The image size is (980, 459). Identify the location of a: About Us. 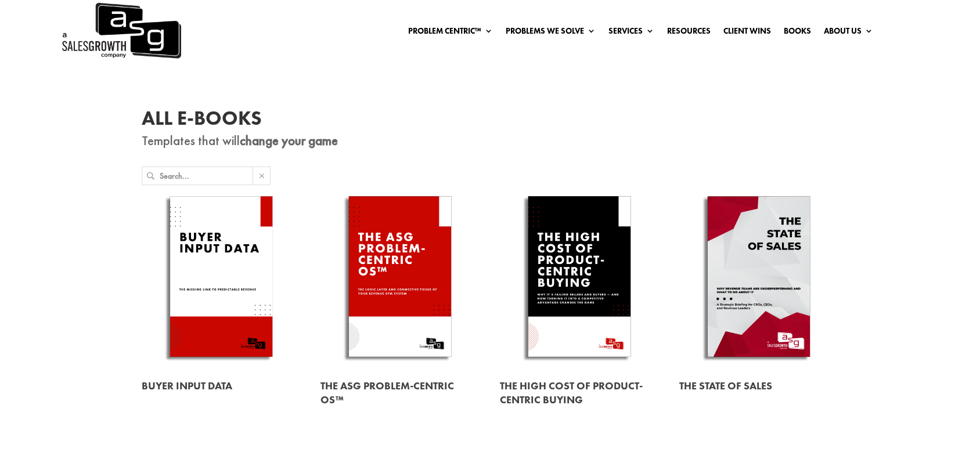
(848, 33).